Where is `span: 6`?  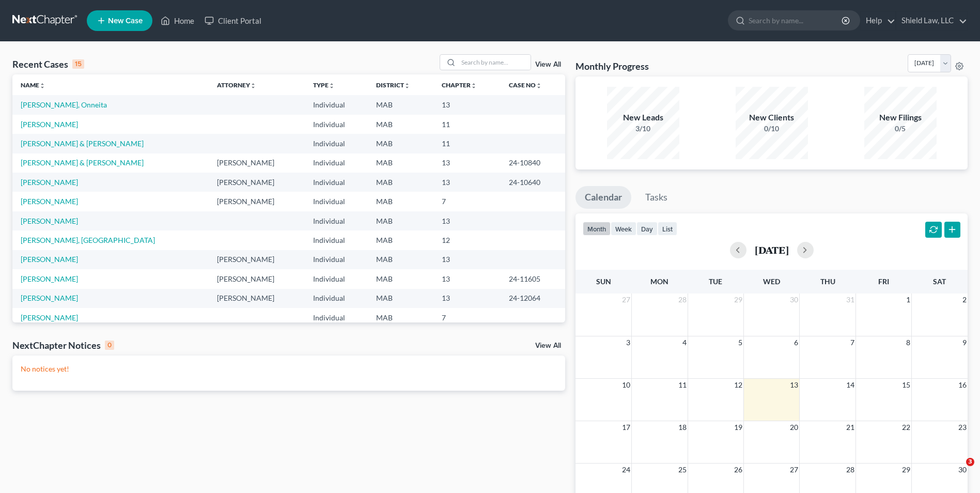
span: 6 is located at coordinates (797, 342).